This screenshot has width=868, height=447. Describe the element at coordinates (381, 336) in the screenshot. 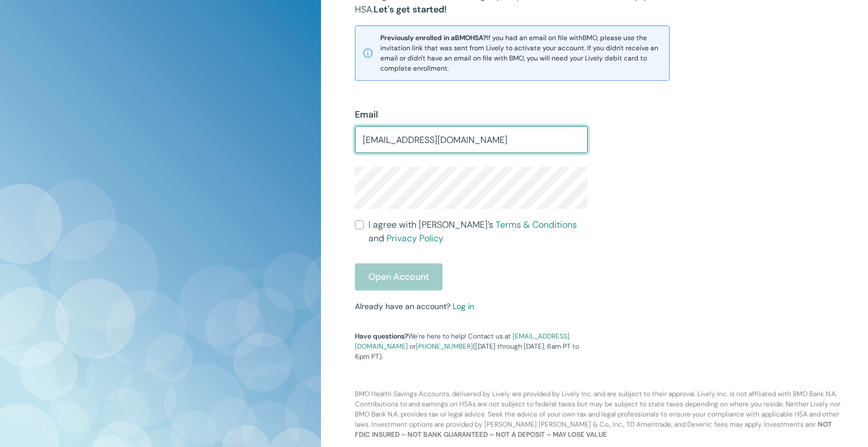

I see `strong: Have questions?` at that location.